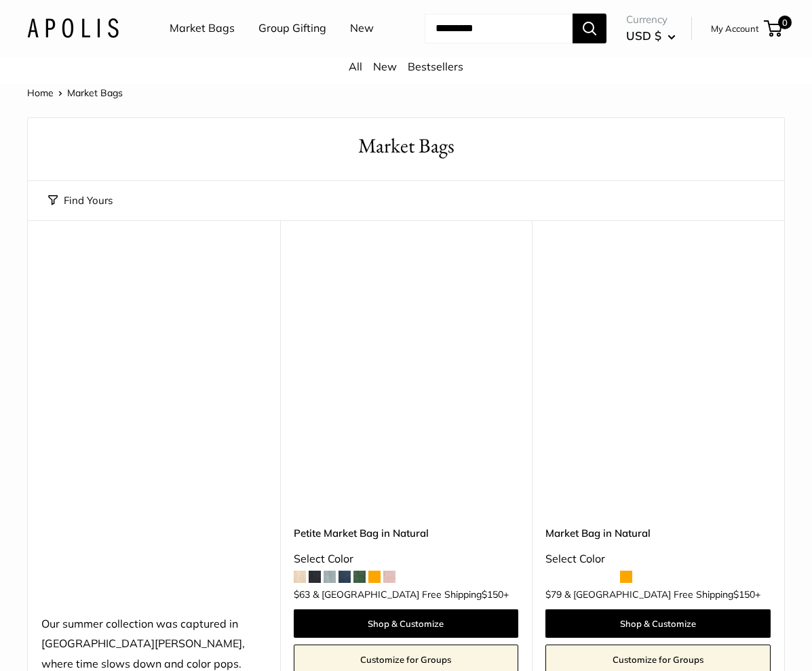 This screenshot has height=671, width=812. I want to click on img: Apolis, so click(72, 28).